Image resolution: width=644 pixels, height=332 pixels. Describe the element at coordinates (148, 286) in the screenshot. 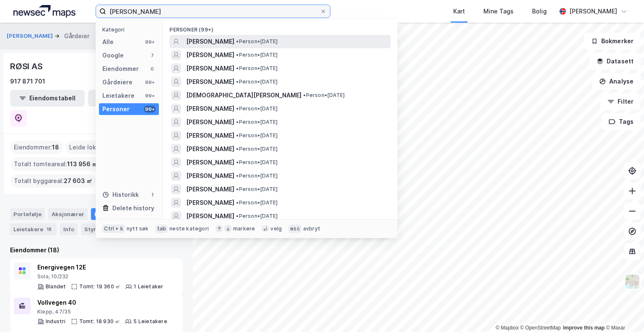

I see `div: 1 Leietaker` at that location.